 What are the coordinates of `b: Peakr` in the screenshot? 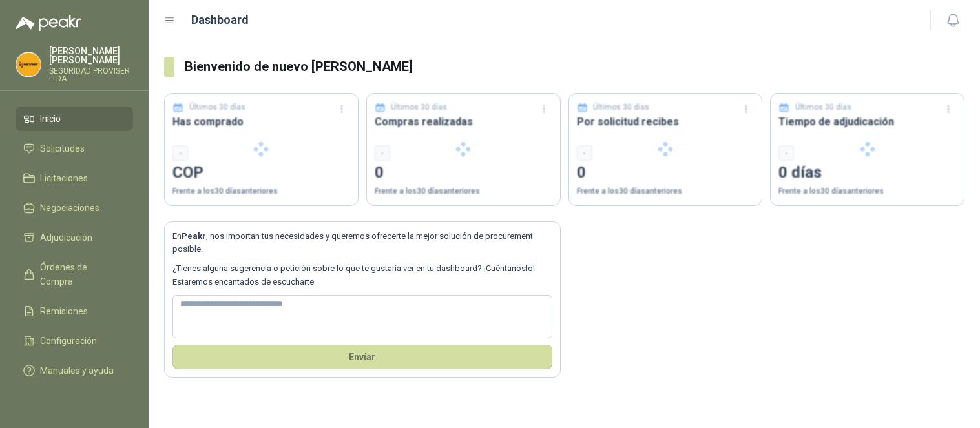 It's located at (193, 235).